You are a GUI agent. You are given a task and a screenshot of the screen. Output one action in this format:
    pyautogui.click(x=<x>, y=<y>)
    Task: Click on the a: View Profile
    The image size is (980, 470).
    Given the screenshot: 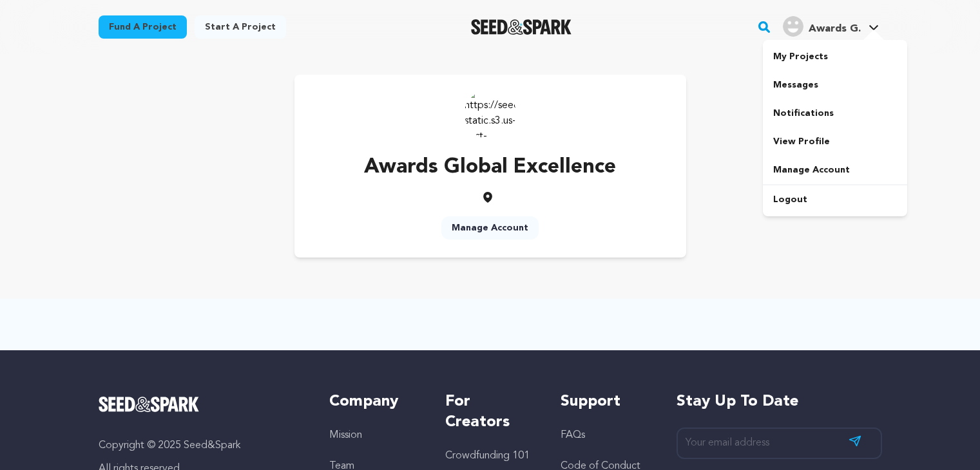 What is the action you would take?
    pyautogui.click(x=835, y=142)
    